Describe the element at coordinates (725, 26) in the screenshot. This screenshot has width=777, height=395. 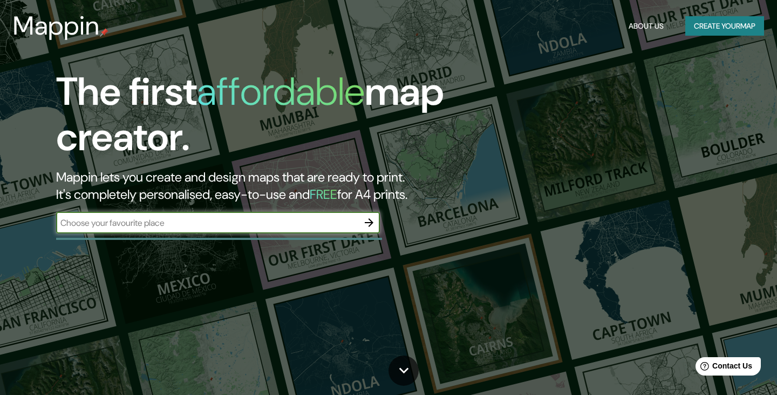
I see `button: Create yourmap` at that location.